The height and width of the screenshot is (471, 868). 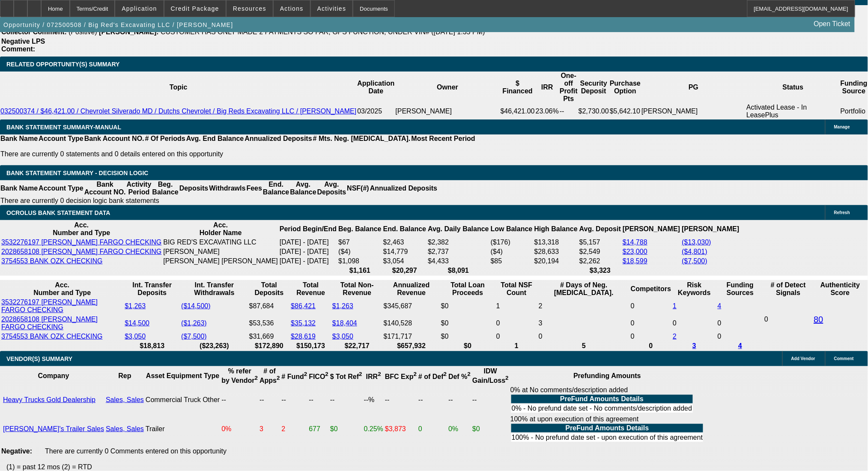 What do you see at coordinates (255, 188) in the screenshot?
I see `th: Fees` at bounding box center [255, 188].